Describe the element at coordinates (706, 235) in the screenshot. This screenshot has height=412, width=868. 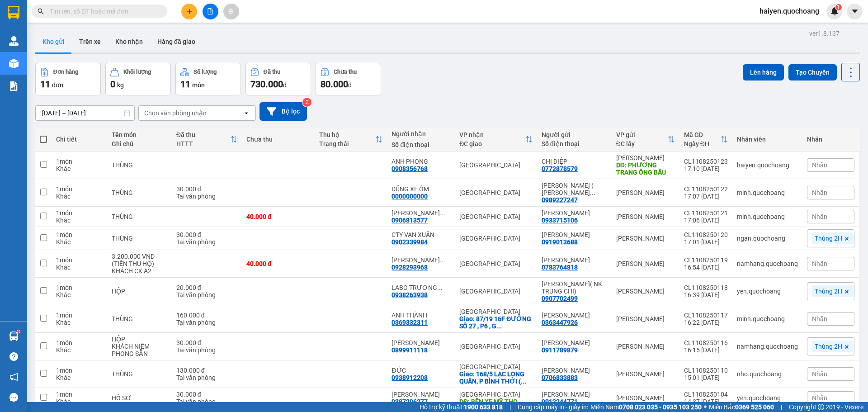
I see `div: CL1108250120` at that location.